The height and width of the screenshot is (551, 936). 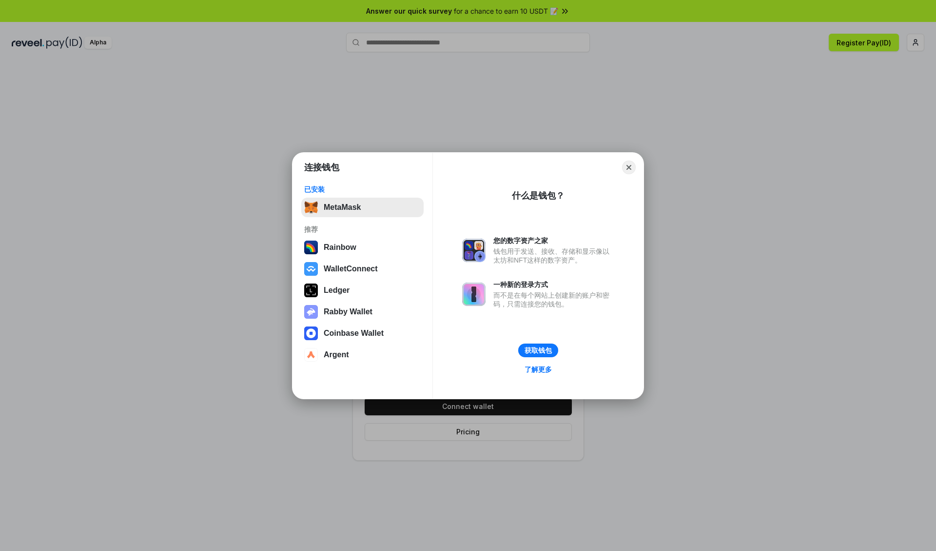 What do you see at coordinates (538, 369) in the screenshot?
I see `div: 了解更多` at bounding box center [538, 369].